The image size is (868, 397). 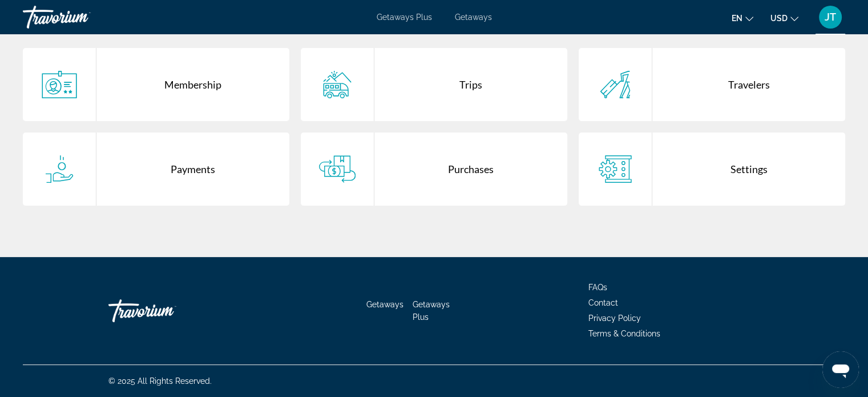 I want to click on button: Change currency, so click(x=784, y=18).